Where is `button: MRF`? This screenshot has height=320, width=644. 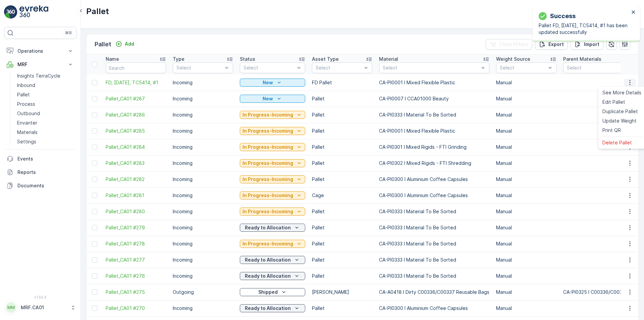 button: MRF is located at coordinates (40, 64).